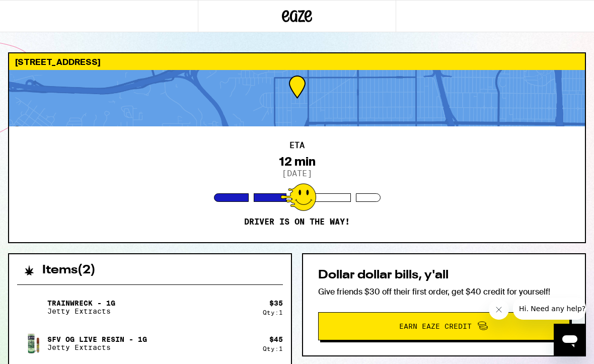  What do you see at coordinates (297, 145) in the screenshot?
I see `h2: ETA` at bounding box center [297, 145].